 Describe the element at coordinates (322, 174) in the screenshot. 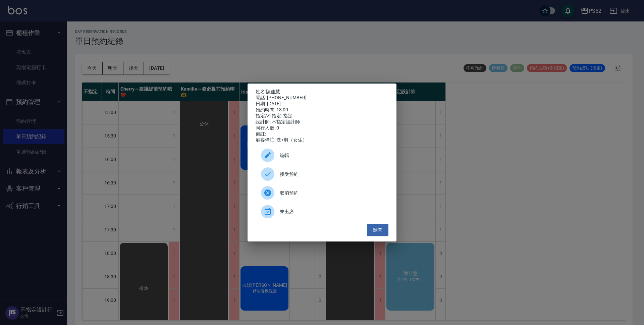

I see `div: 接受預約` at that location.